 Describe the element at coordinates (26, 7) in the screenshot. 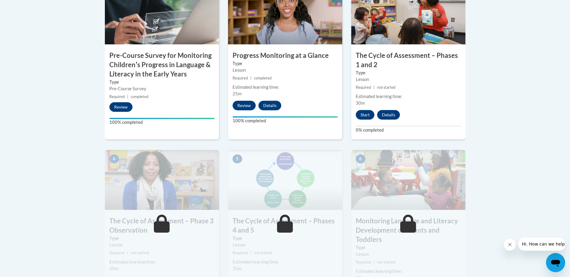

I see `span: Hi. How can we help?` at that location.